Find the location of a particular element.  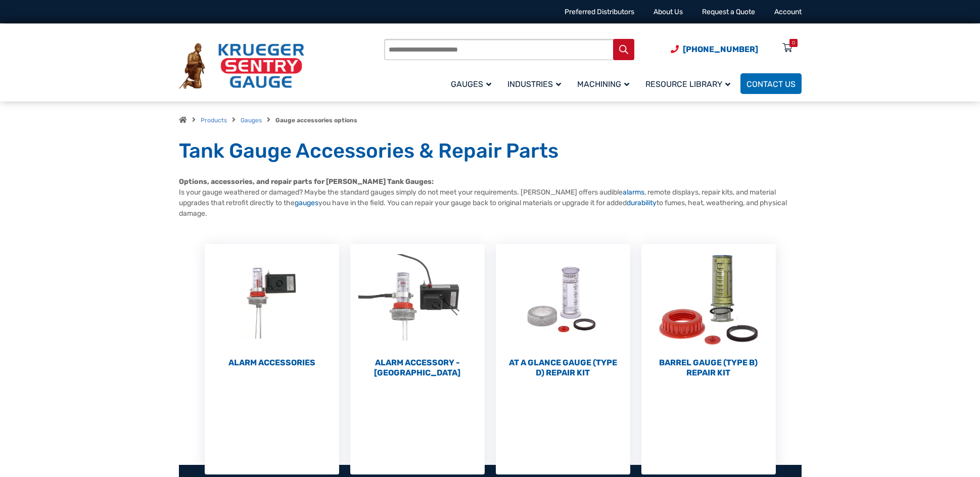

span: Contact Us is located at coordinates (770, 84).